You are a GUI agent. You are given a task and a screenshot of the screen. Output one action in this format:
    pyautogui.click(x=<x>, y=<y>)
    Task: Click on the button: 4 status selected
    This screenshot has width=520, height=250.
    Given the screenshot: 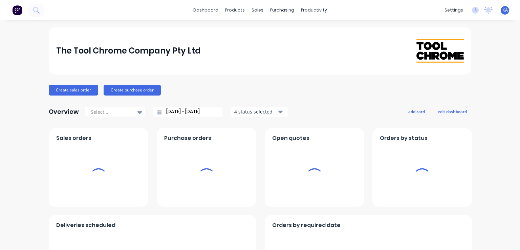 What is the action you would take?
    pyautogui.click(x=260, y=112)
    